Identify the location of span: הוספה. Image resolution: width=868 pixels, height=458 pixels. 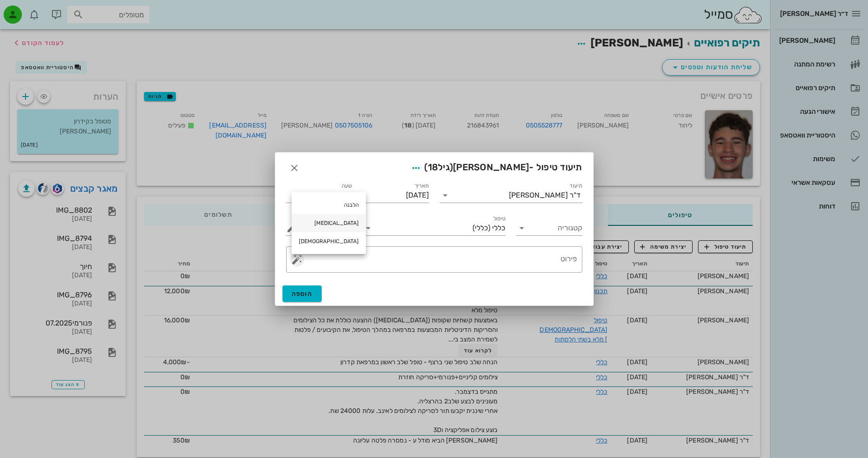
(302, 294).